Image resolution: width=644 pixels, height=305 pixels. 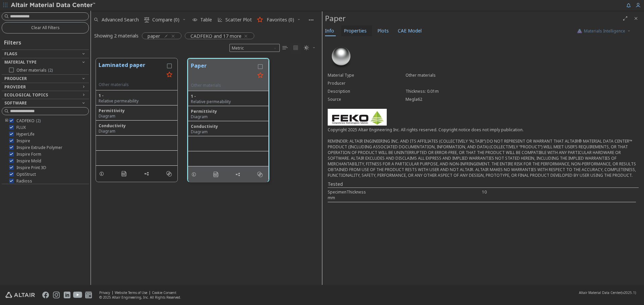 What do you see at coordinates (23, 141) in the screenshot?
I see `span: Inspire` at bounding box center [23, 141].